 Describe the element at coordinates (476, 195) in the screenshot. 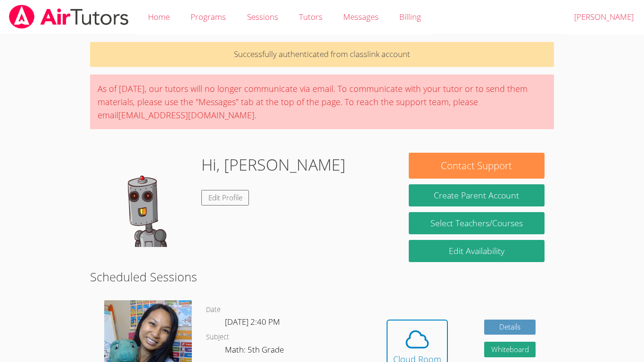

I see `button: Create Parent Account` at that location.